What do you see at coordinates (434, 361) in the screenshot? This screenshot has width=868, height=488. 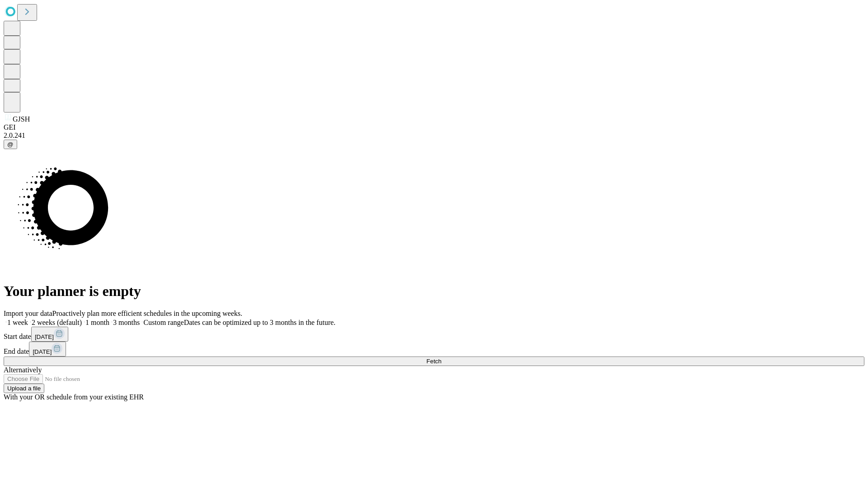 I see `span: Fetch` at bounding box center [434, 361].